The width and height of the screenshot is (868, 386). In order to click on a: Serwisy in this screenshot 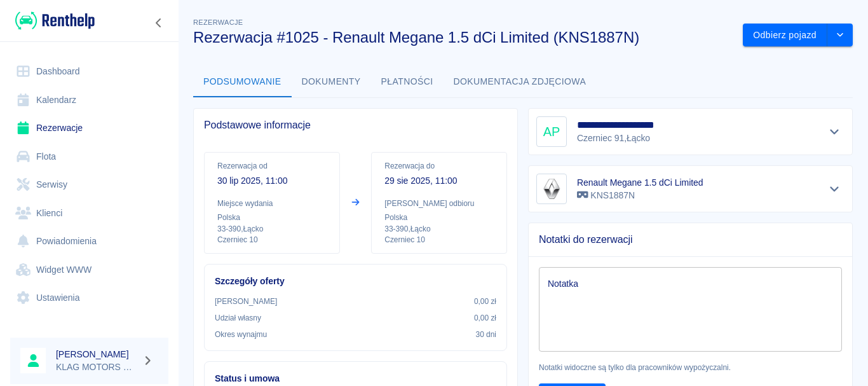, I will do `click(89, 185)`.